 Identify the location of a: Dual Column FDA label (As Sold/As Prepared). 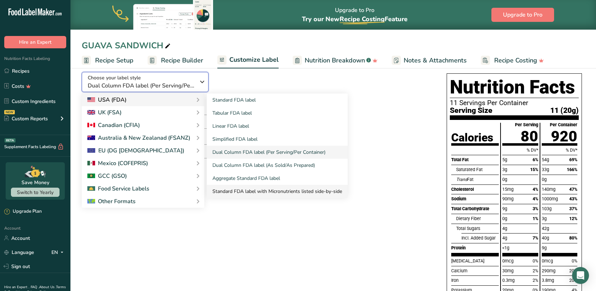
(277, 165).